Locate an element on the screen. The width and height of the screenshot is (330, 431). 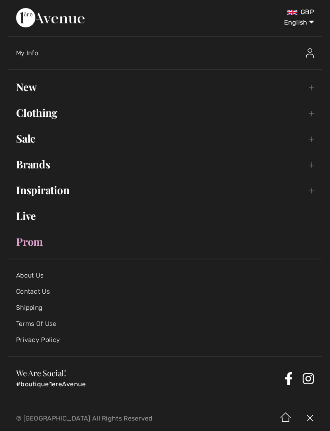
h3: We Are Social! is located at coordinates (149, 373).